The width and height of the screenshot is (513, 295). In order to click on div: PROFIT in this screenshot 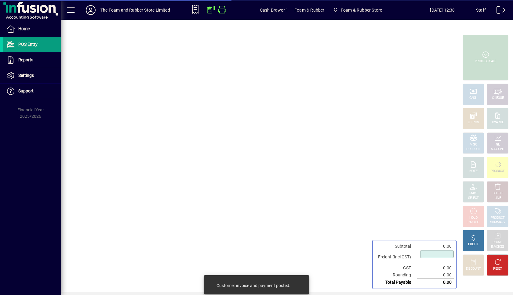, I will do `click(473, 244)`.